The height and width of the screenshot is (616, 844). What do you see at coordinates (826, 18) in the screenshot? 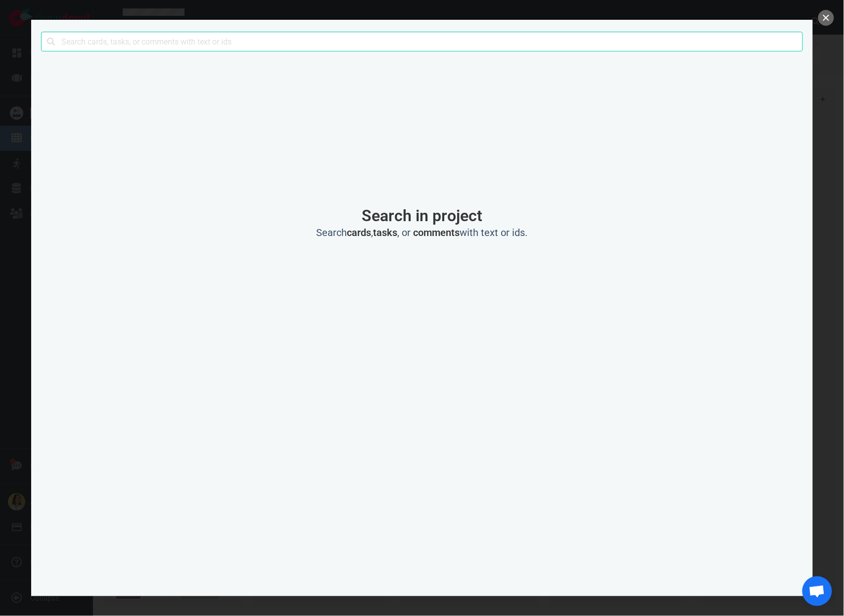
I see `button: close` at bounding box center [826, 18].